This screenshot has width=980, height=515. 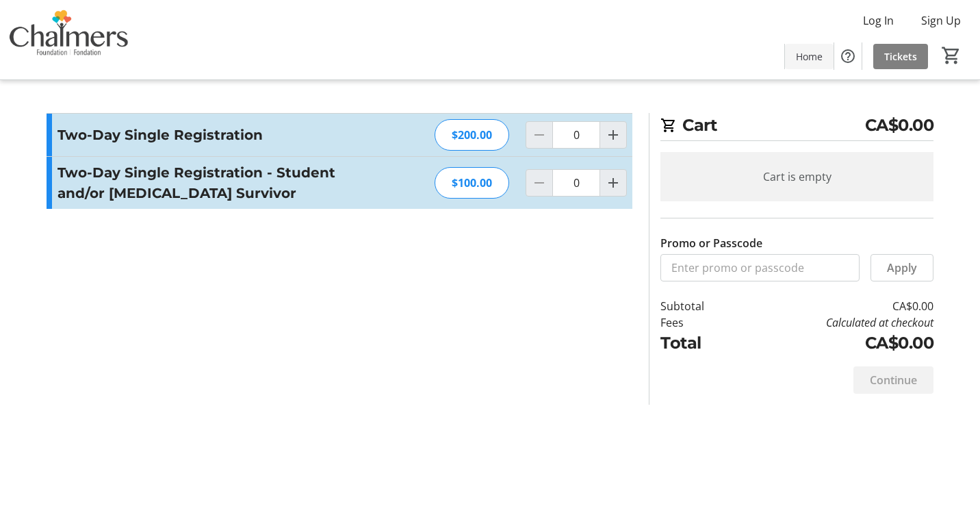 I want to click on span: Log In, so click(x=879, y=20).